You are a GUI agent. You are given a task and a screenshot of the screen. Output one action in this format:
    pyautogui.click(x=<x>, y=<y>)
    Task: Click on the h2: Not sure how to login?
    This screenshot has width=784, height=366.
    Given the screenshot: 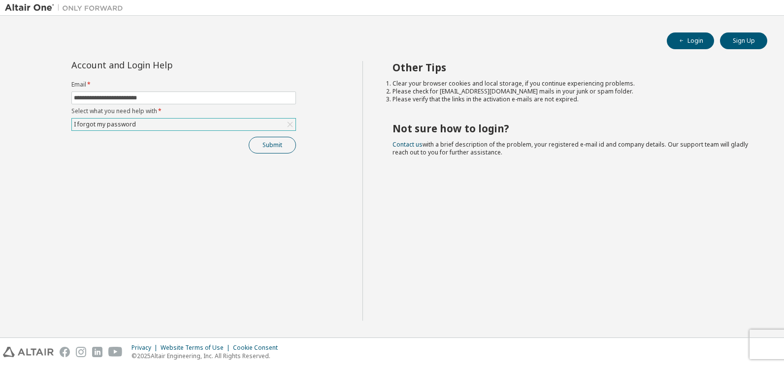 What is the action you would take?
    pyautogui.click(x=571, y=129)
    